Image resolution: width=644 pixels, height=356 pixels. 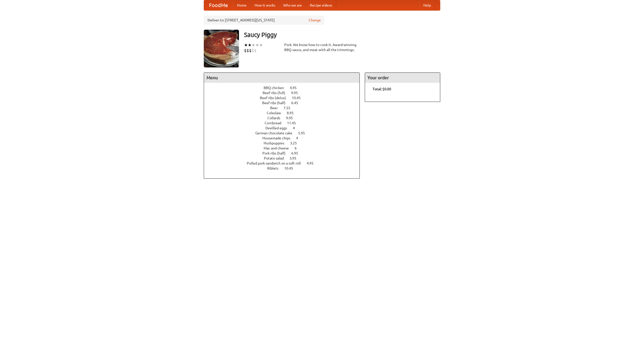 I want to click on a: Beef ribs (full) 9.95, so click(x=285, y=93).